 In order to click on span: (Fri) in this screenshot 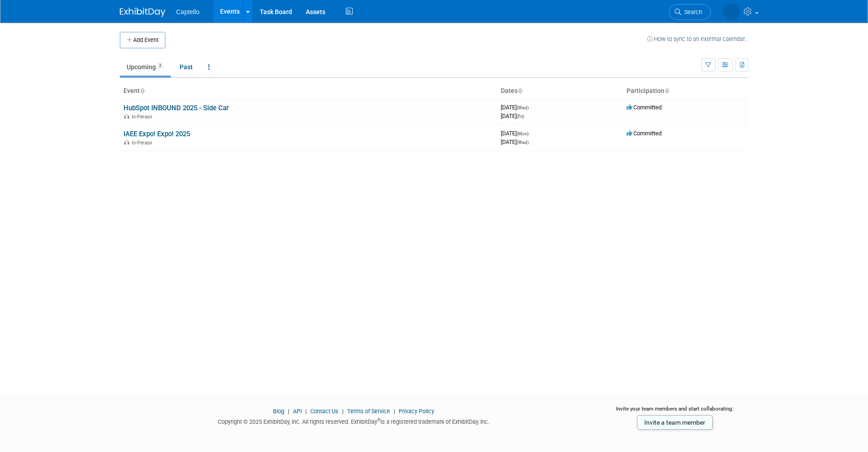, I will do `click(521, 117)`.